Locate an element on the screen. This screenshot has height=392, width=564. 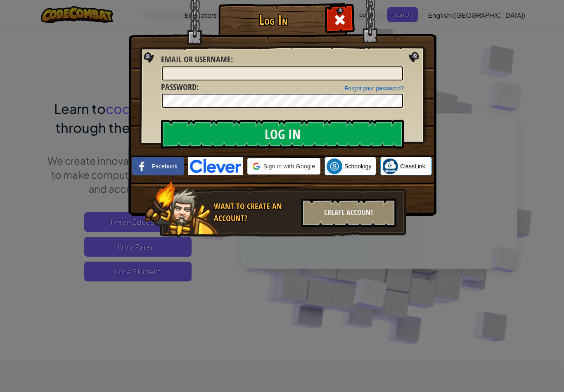
div: Create Account is located at coordinates (349, 213).